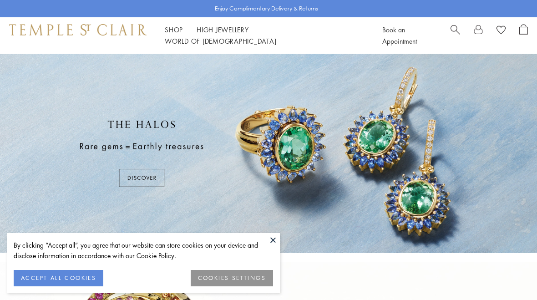 This screenshot has width=537, height=300. Describe the element at coordinates (266, 9) in the screenshot. I see `p: Enjoy Complimentary Delivery & Returns` at that location.